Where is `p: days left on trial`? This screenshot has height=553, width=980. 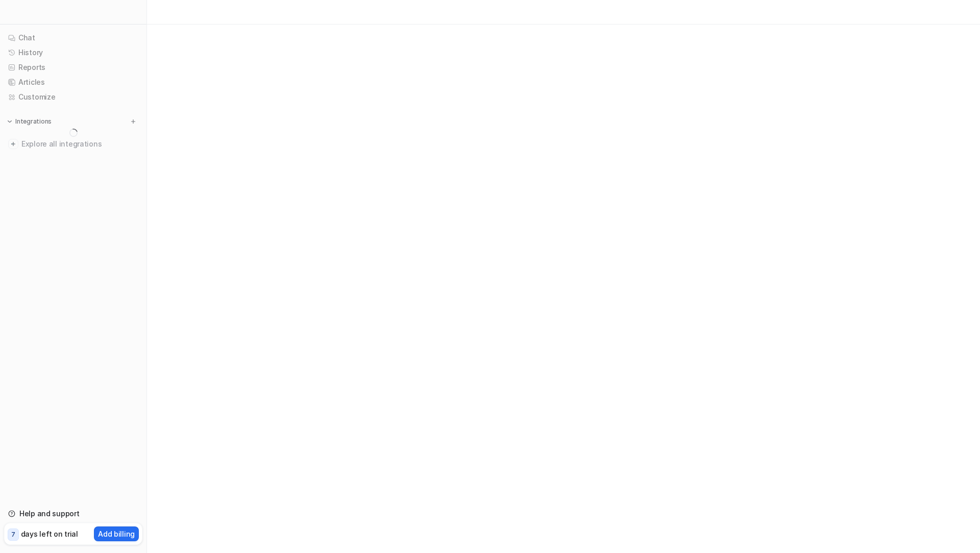 p: days left on trial is located at coordinates (50, 533).